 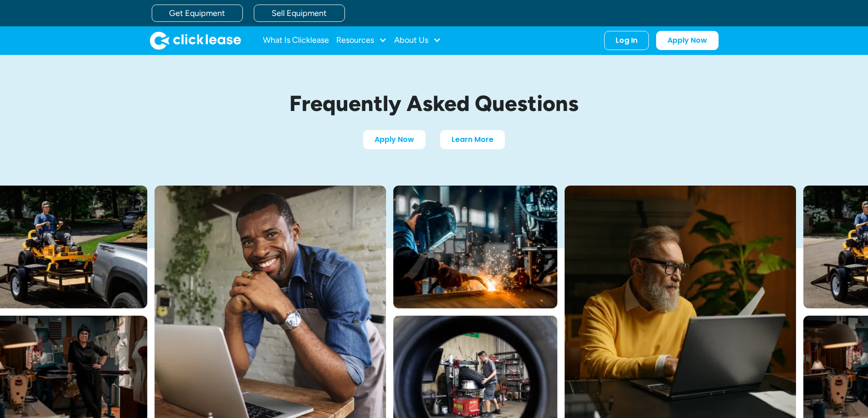 I want to click on img: Clicklease logo, so click(x=196, y=41).